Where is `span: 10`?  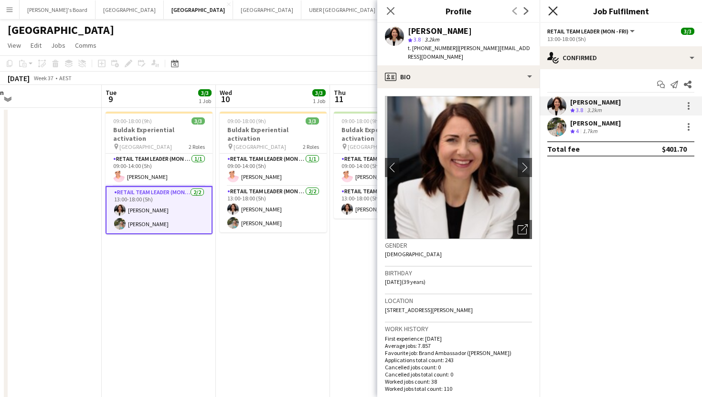 span: 10 is located at coordinates (225, 99).